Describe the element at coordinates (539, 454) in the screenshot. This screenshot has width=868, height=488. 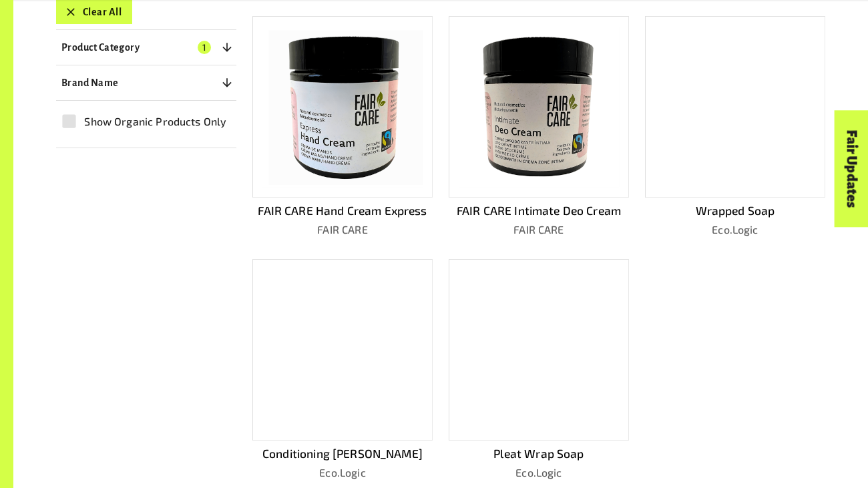
I see `p: Pleat Wrap Soap` at that location.